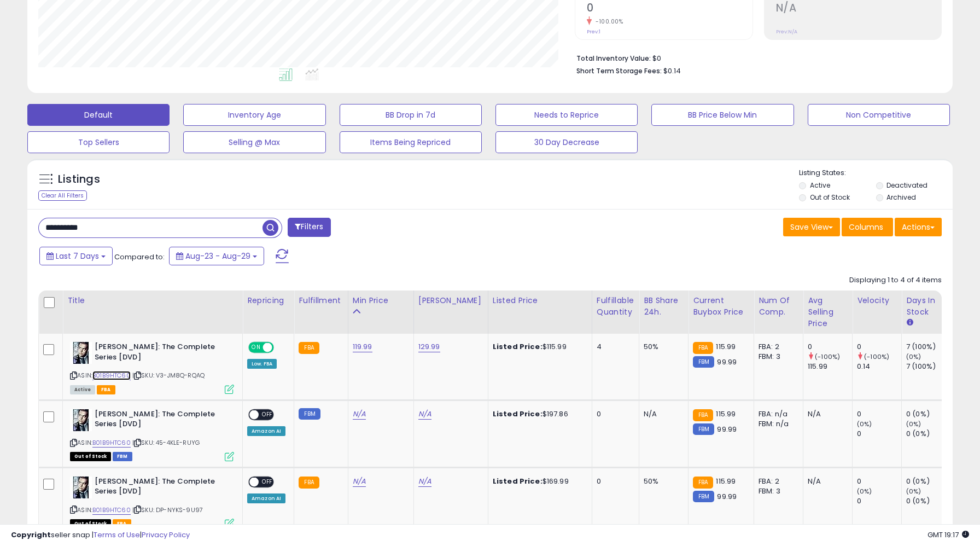 Image resolution: width=980 pixels, height=546 pixels. What do you see at coordinates (918, 227) in the screenshot?
I see `button: Actions` at bounding box center [918, 227].